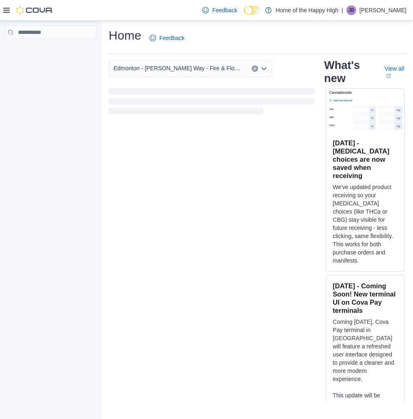 The height and width of the screenshot is (419, 413). I want to click on a: View allExternal link, so click(395, 72).